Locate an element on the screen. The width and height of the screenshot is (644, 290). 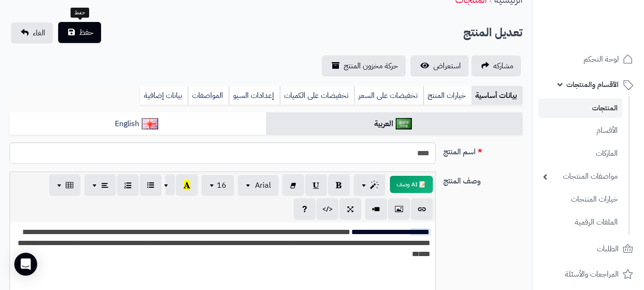
span: حركة مخزون المنتج is located at coordinates (371, 66).